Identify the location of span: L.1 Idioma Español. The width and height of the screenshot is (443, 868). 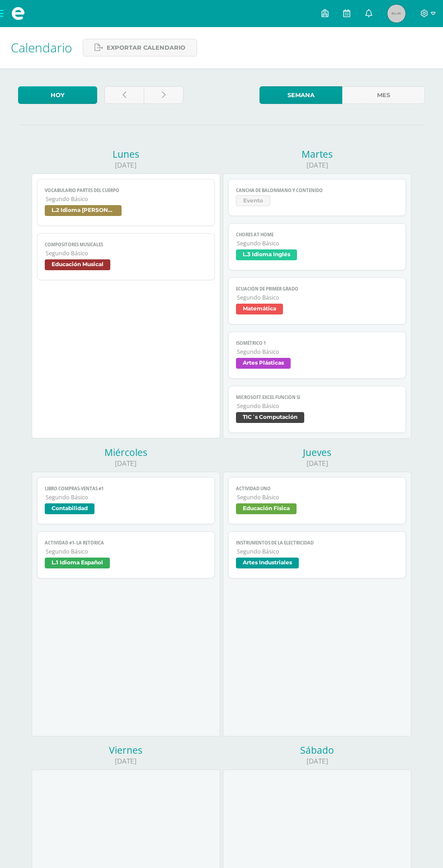
(77, 563).